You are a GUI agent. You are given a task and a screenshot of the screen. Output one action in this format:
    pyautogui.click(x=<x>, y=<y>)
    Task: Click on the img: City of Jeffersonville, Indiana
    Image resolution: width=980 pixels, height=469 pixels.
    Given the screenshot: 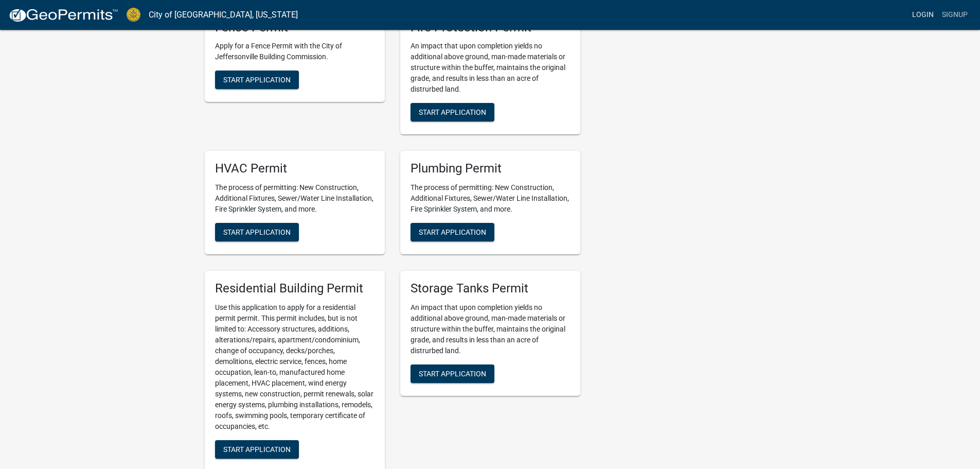 What is the action you would take?
    pyautogui.click(x=133, y=14)
    